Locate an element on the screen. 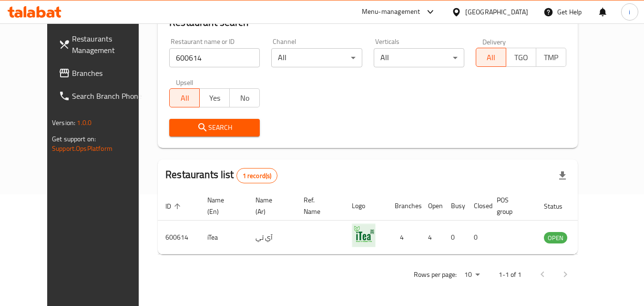 The image size is (644, 306). a: Search Branch Phone is located at coordinates (103, 96).